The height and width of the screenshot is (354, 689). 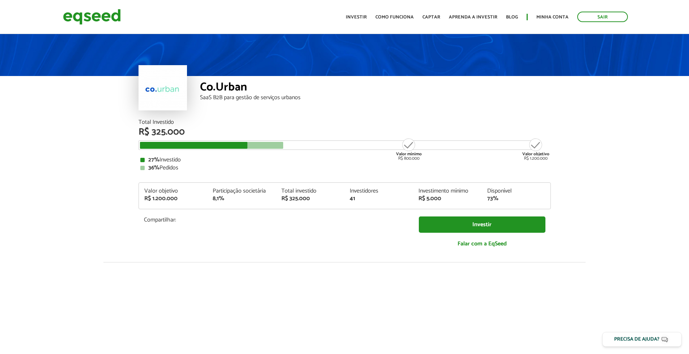 I want to click on p: Compartilhar:, so click(x=276, y=219).